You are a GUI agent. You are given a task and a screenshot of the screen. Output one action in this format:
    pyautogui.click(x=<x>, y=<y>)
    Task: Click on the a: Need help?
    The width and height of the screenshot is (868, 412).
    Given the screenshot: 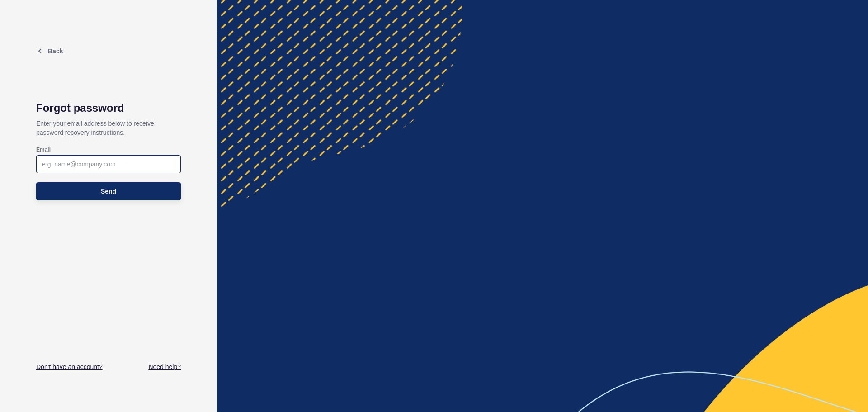 What is the action you would take?
    pyautogui.click(x=165, y=367)
    